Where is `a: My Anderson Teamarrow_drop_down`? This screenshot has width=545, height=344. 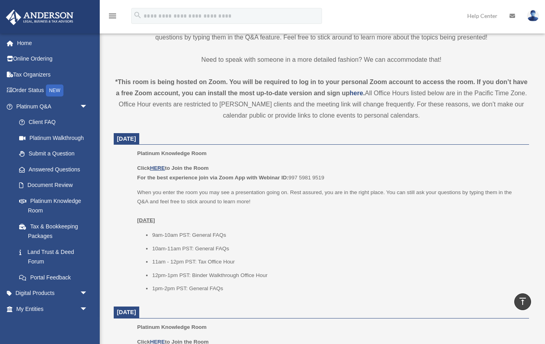 a: My Anderson Teamarrow_drop_down is located at coordinates (53, 325).